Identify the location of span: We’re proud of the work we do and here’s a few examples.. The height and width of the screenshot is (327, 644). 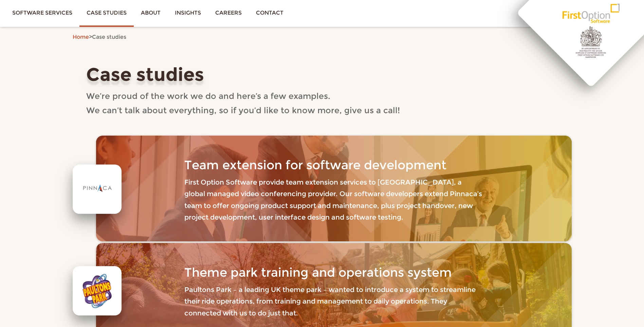
(208, 96).